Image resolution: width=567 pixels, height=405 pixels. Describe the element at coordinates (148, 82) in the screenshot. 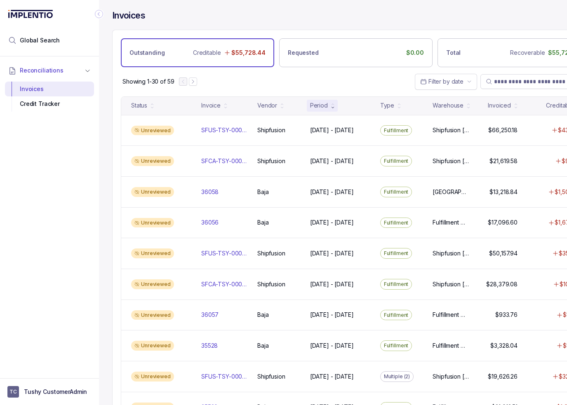

I see `p: Showing 1-30 of 59` at that location.